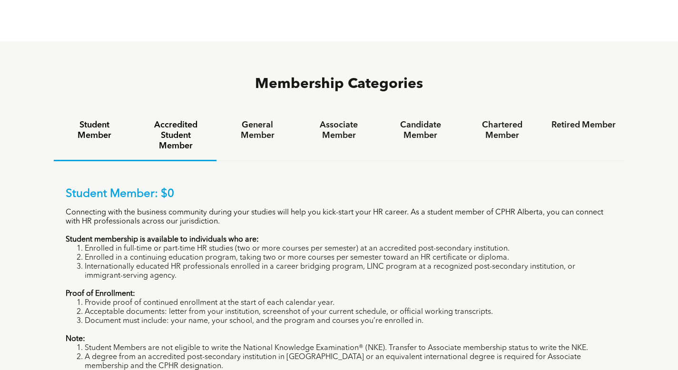  What do you see at coordinates (100, 294) in the screenshot?
I see `strong: Proof of Enrollment:` at bounding box center [100, 294].